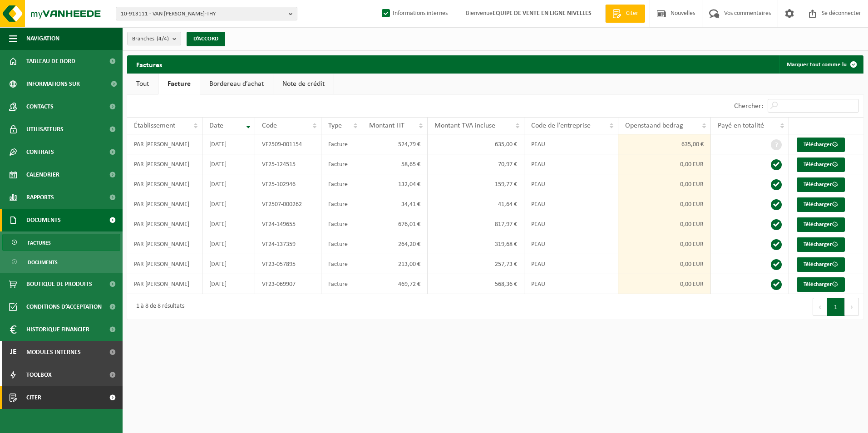  What do you see at coordinates (39, 243) in the screenshot?
I see `span: Factures` at bounding box center [39, 243].